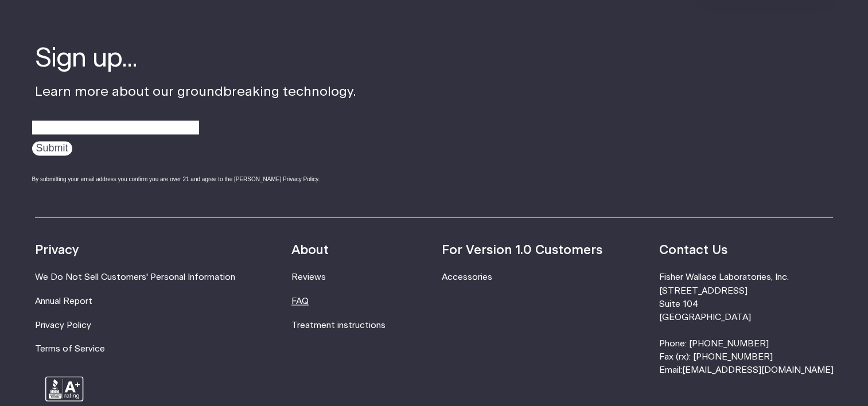 This screenshot has width=868, height=406. What do you see at coordinates (70, 348) in the screenshot?
I see `a: Terms of Service` at bounding box center [70, 348].